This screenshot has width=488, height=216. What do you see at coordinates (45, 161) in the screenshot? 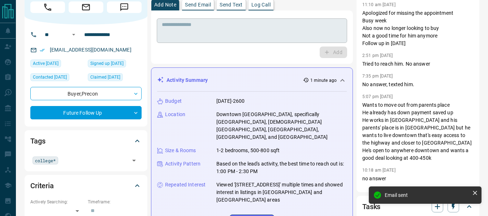
I see `span: college*` at bounding box center [45, 161].